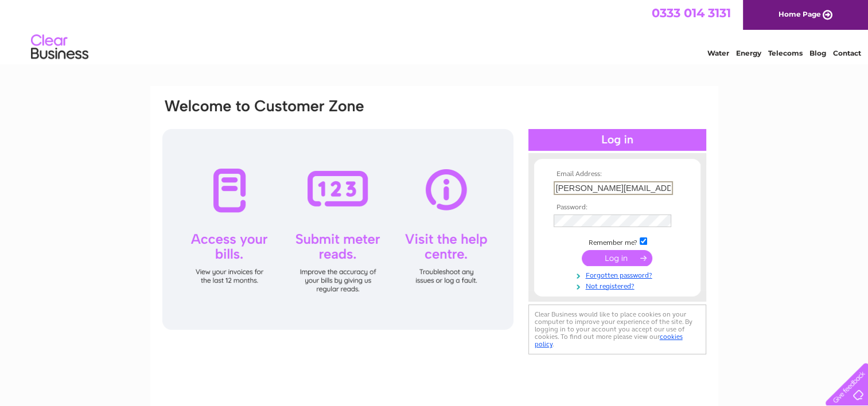 This screenshot has height=406, width=868. I want to click on input: Submit, so click(617, 258).